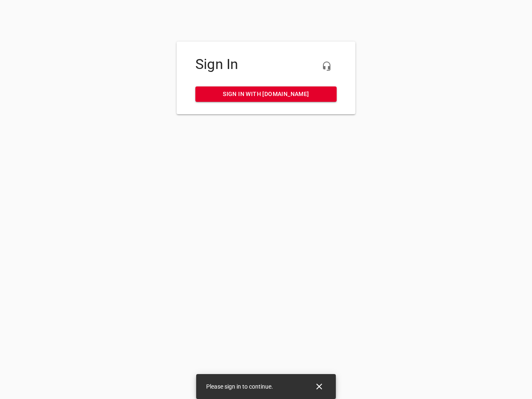  Describe the element at coordinates (327, 66) in the screenshot. I see `button: Live Chat` at that location.